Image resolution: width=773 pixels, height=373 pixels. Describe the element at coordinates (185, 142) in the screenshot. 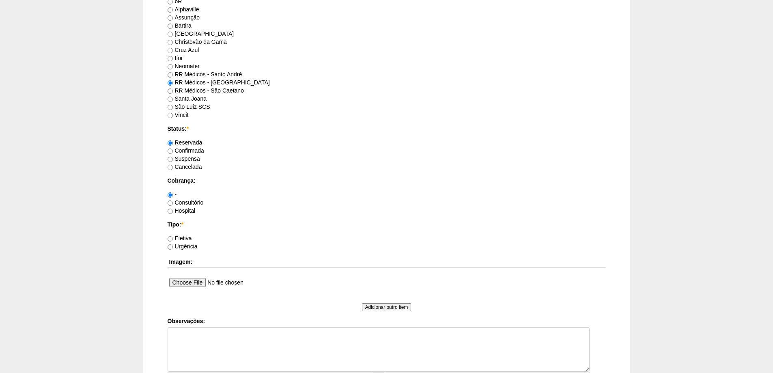

I see `label: Reservada` at that location.